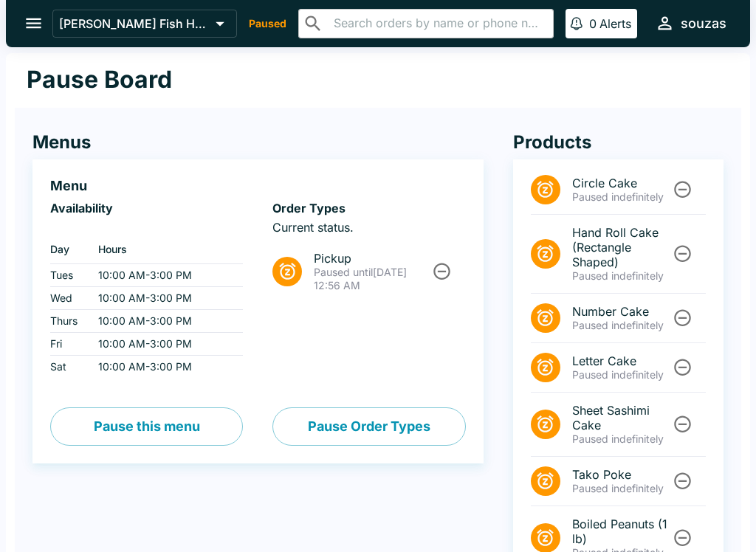 This screenshot has height=552, width=756. Describe the element at coordinates (68, 321) in the screenshot. I see `td: Thurs` at that location.